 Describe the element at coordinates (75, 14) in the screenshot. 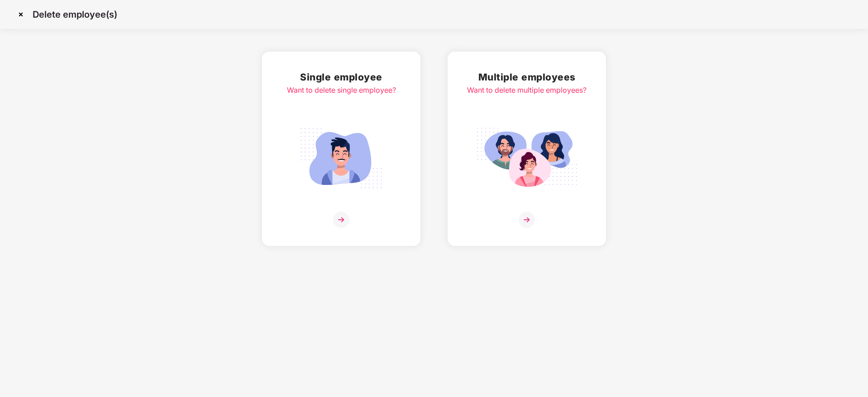

I see `p: Delete employee(s)` at that location.